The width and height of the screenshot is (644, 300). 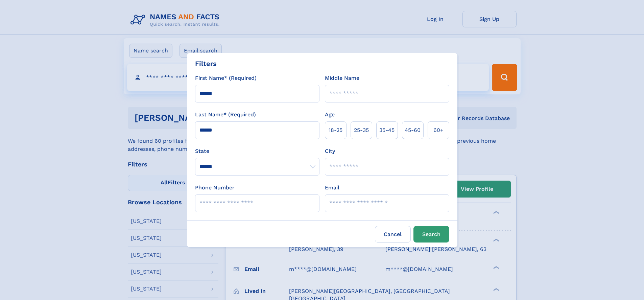 What do you see at coordinates (257, 151) in the screenshot?
I see `label: State` at bounding box center [257, 151].